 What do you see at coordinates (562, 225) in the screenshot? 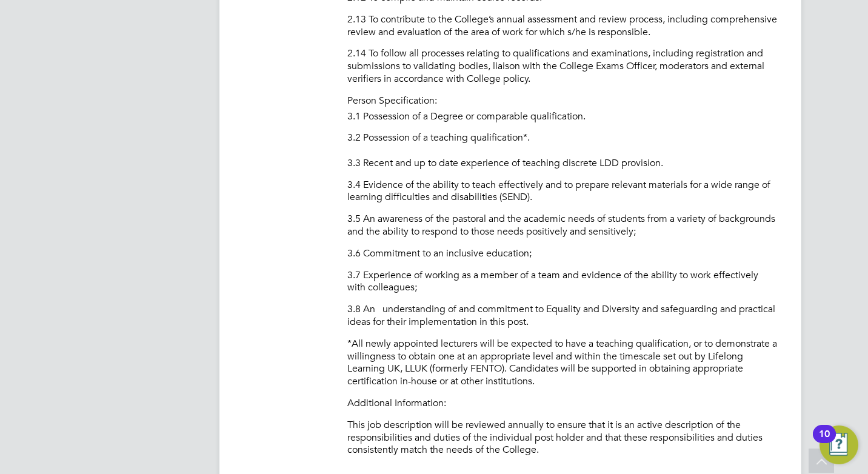
I see `p: 3.5 An awareness of the pastoral and the academic needs of students from a variety of backgrounds...` at bounding box center [562, 225].